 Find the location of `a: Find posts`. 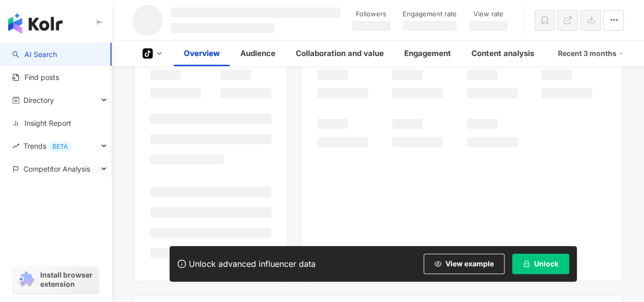

a: Find posts is located at coordinates (36, 77).